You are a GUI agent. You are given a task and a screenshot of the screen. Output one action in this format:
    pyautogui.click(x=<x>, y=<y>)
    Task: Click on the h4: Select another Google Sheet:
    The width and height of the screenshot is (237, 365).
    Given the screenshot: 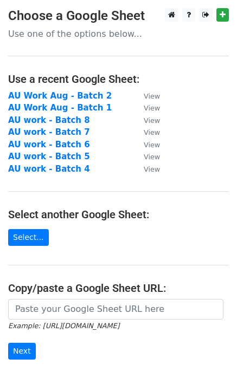 What is the action you would take?
    pyautogui.click(x=118, y=214)
    